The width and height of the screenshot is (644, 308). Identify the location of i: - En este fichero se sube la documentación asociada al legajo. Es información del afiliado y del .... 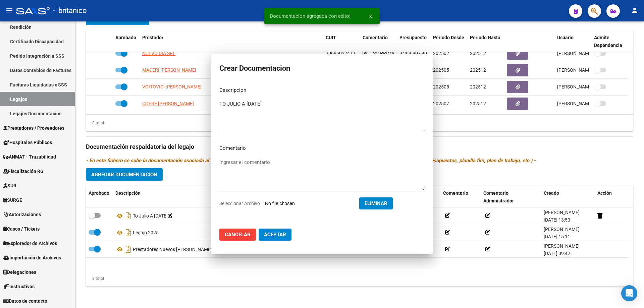
(311, 160).